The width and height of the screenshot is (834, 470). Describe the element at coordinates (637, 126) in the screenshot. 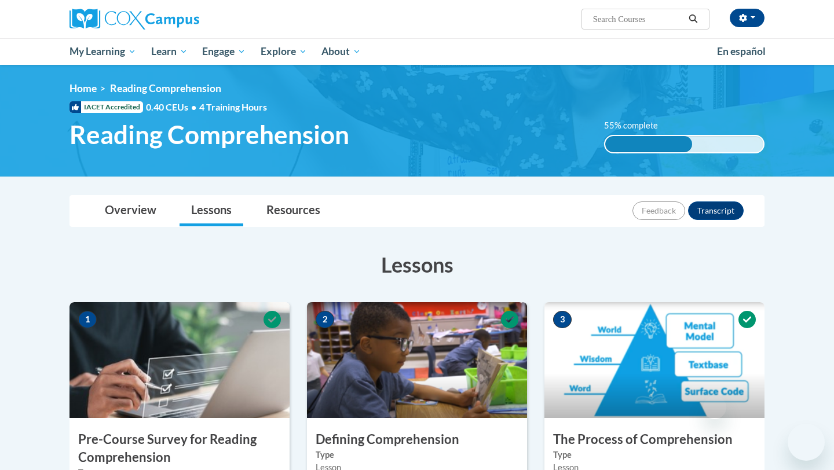

I see `label: 55% complete` at that location.